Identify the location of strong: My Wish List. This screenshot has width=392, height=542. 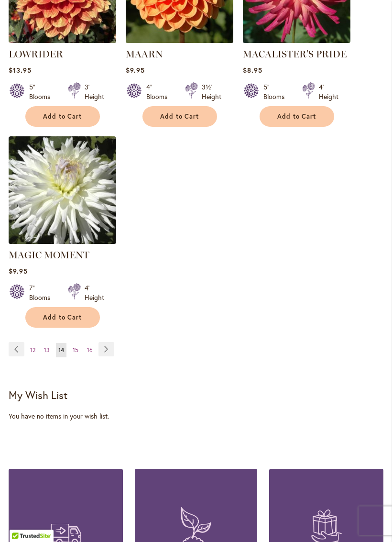
(38, 395).